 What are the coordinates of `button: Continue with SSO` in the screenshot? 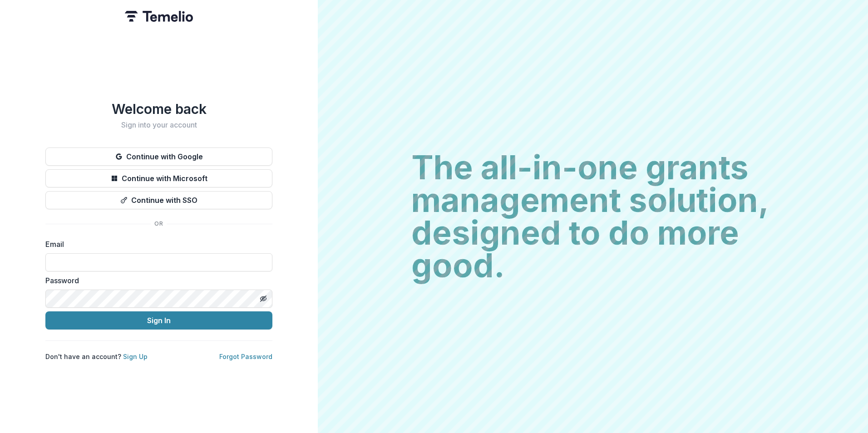 It's located at (159, 201).